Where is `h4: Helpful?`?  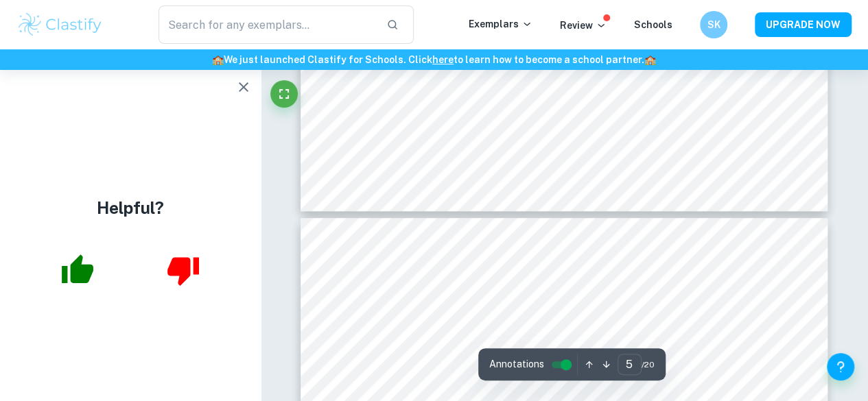 h4: Helpful? is located at coordinates (131, 208).